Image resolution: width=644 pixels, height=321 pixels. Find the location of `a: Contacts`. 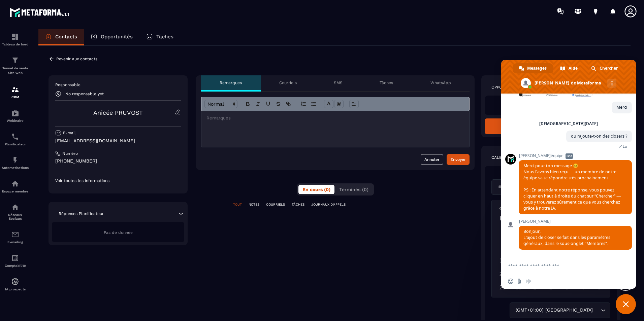

a: Contacts is located at coordinates (61, 37).